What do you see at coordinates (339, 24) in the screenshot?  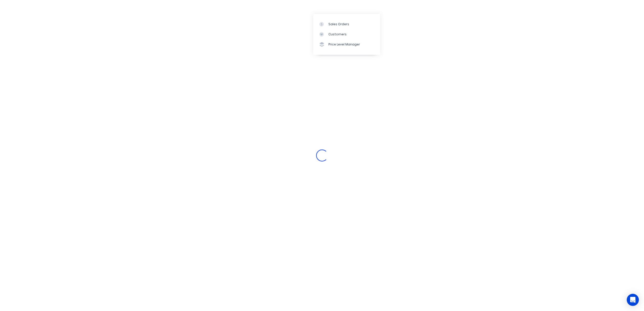 I see `div: Sales Orders` at bounding box center [339, 24].